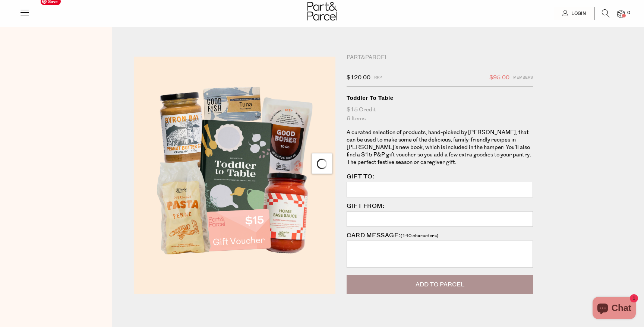 The height and width of the screenshot is (327, 644). Describe the element at coordinates (322, 11) in the screenshot. I see `img: Part&Parcel` at that location.